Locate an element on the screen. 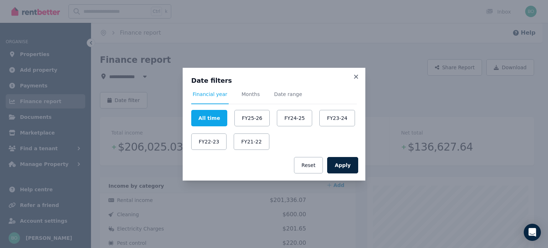 The width and height of the screenshot is (548, 248). nav: Tabs is located at coordinates (274, 97).